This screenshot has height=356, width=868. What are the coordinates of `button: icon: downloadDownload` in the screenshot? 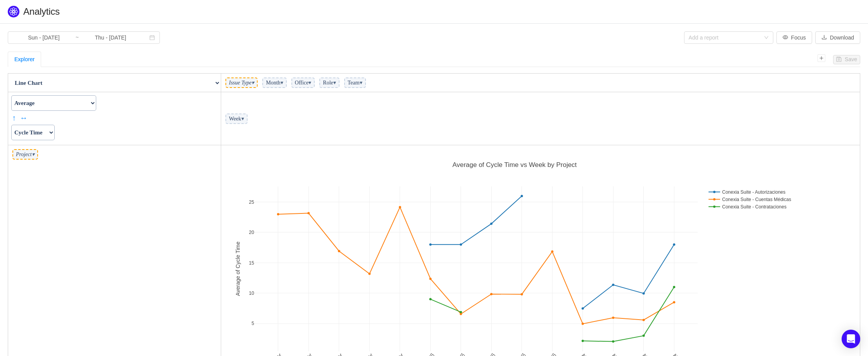 It's located at (838, 38).